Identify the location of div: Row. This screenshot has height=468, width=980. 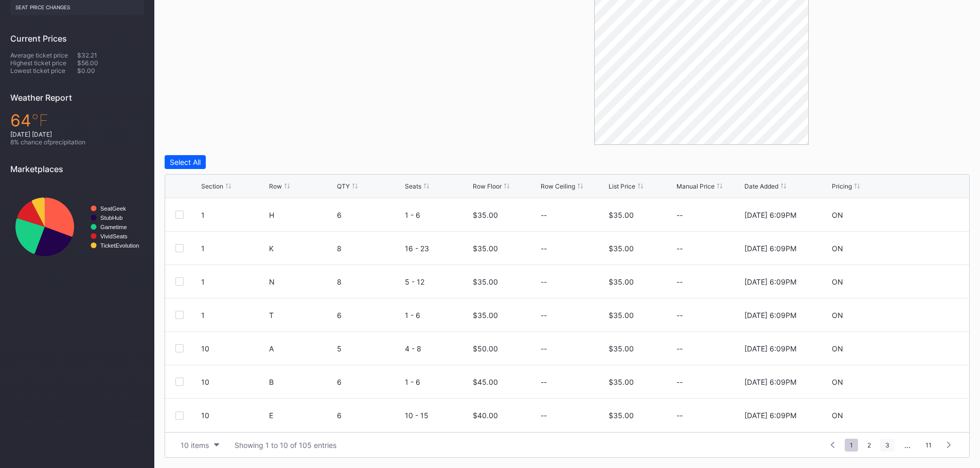
(275, 186).